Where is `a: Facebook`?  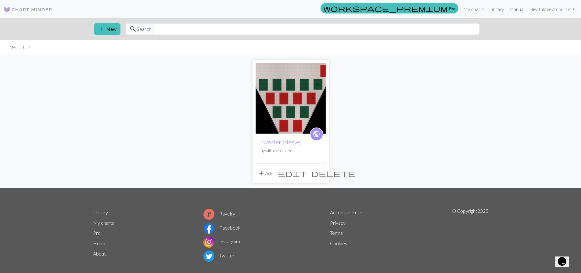 a: Facebook is located at coordinates (222, 227).